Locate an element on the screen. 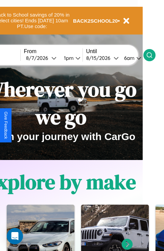 The height and width of the screenshot is (251, 164). button: 1pm is located at coordinates (70, 58).